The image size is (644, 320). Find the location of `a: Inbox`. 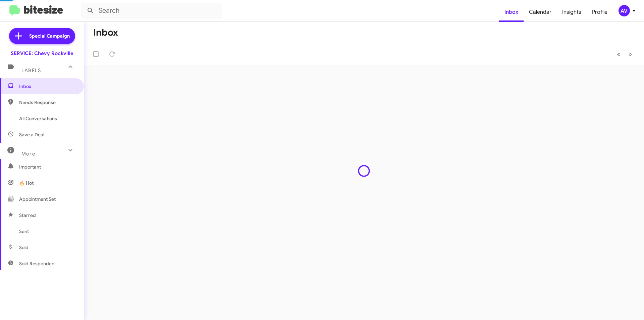

a: Inbox is located at coordinates (511, 12).